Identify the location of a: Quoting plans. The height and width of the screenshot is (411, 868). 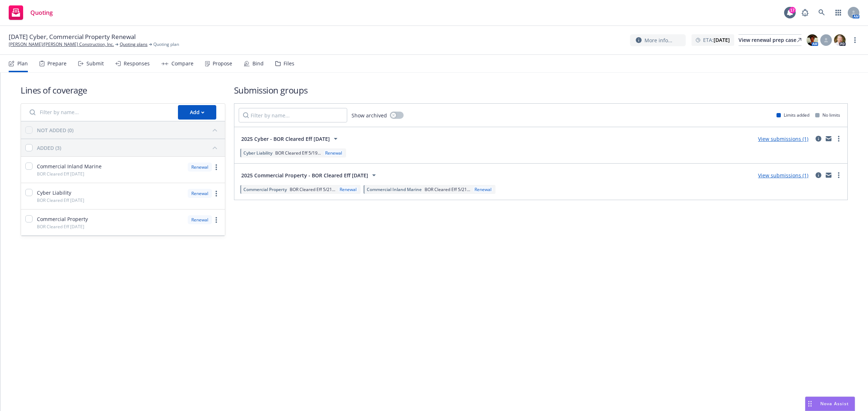
(133, 45).